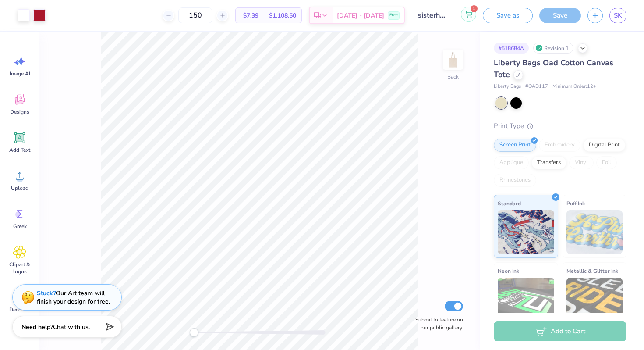  I want to click on button: Save as, so click(508, 16).